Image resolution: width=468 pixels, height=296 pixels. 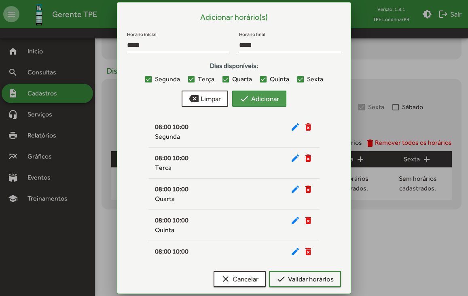 What do you see at coordinates (234, 199) in the screenshot?
I see `div: Quarta` at bounding box center [234, 199].